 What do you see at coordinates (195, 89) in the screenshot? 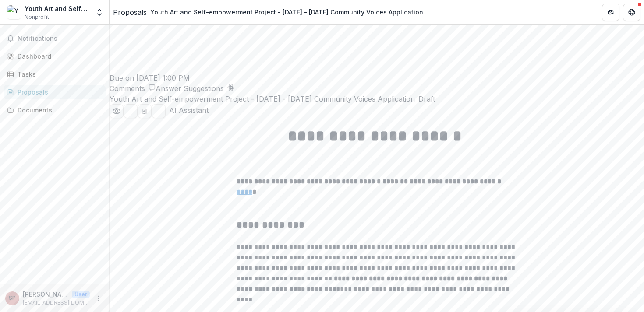
I see `button: Answer Suggestions` at bounding box center [195, 89].